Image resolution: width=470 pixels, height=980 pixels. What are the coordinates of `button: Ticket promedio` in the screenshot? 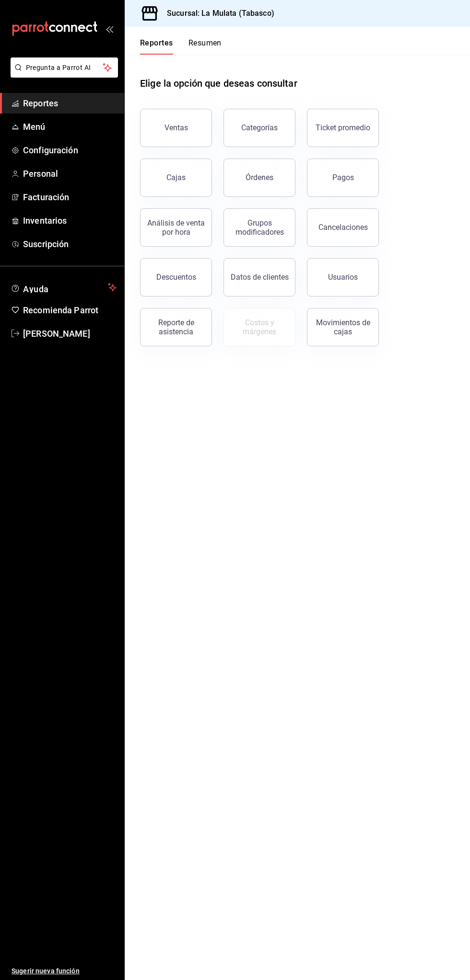 It's located at (343, 128).